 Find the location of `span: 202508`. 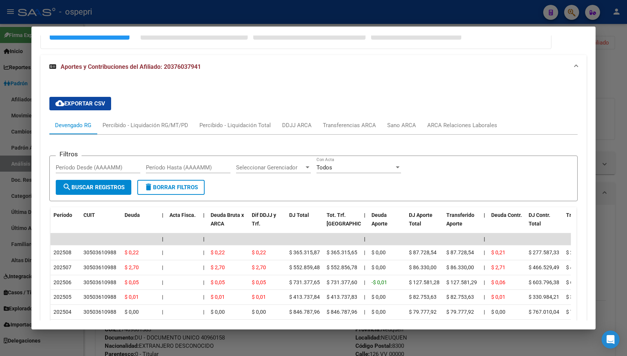

span: 202508 is located at coordinates (62, 252).